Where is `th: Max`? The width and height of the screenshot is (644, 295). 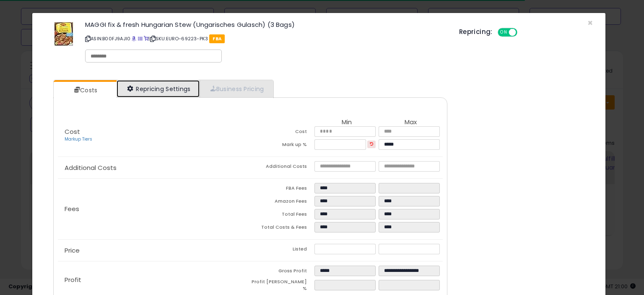
th: Max is located at coordinates (411, 122).